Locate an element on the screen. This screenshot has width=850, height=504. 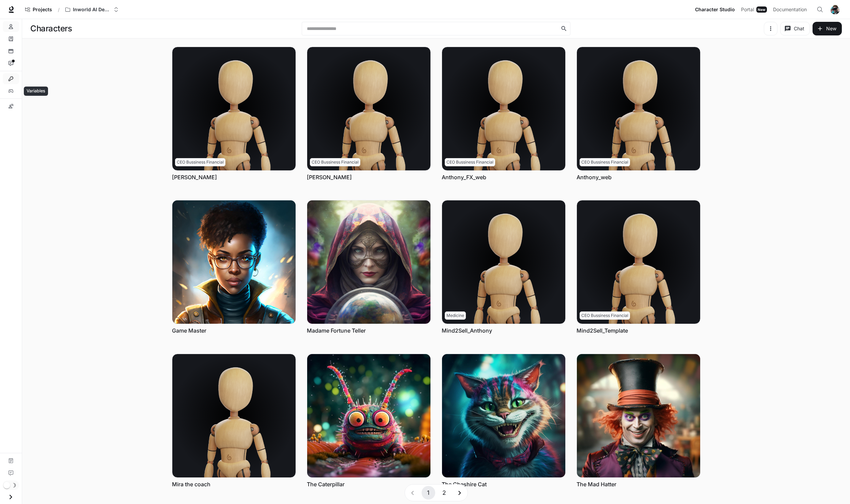
a: Knowledge is located at coordinates (11, 39).